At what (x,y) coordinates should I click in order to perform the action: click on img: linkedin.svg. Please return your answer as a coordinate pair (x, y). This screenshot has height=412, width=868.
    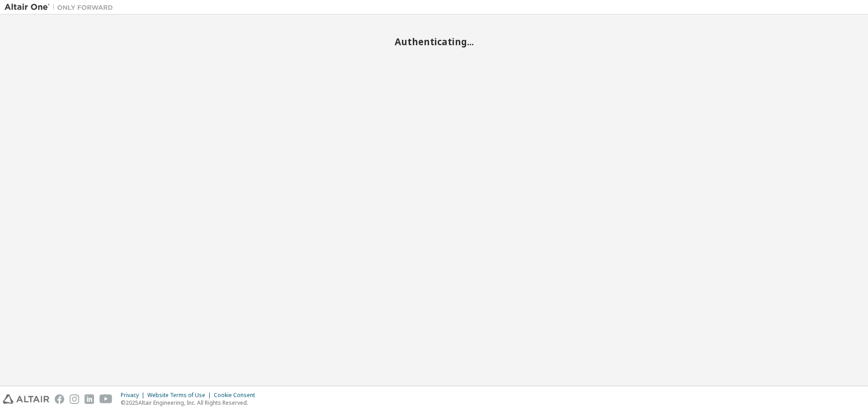
    Looking at the image, I should click on (89, 399).